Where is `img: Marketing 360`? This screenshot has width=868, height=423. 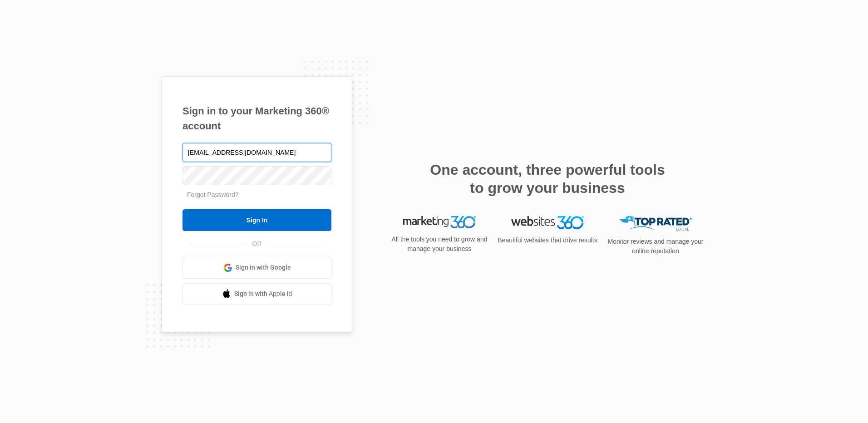
img: Marketing 360 is located at coordinates (440, 222).